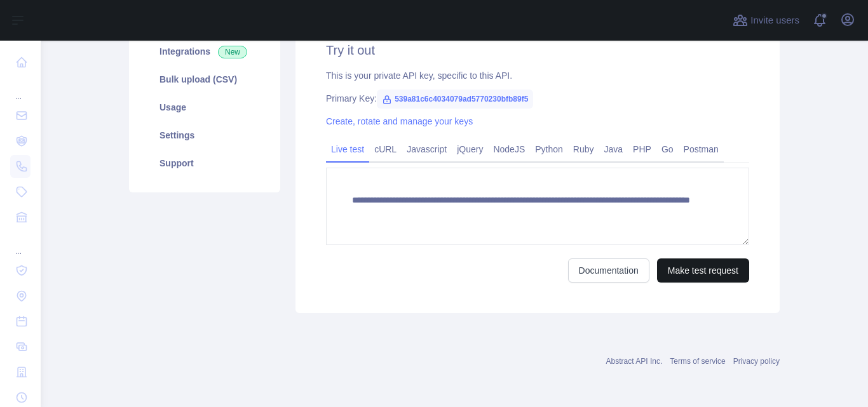 The image size is (868, 407). What do you see at coordinates (701, 149) in the screenshot?
I see `a: Postman` at bounding box center [701, 149].